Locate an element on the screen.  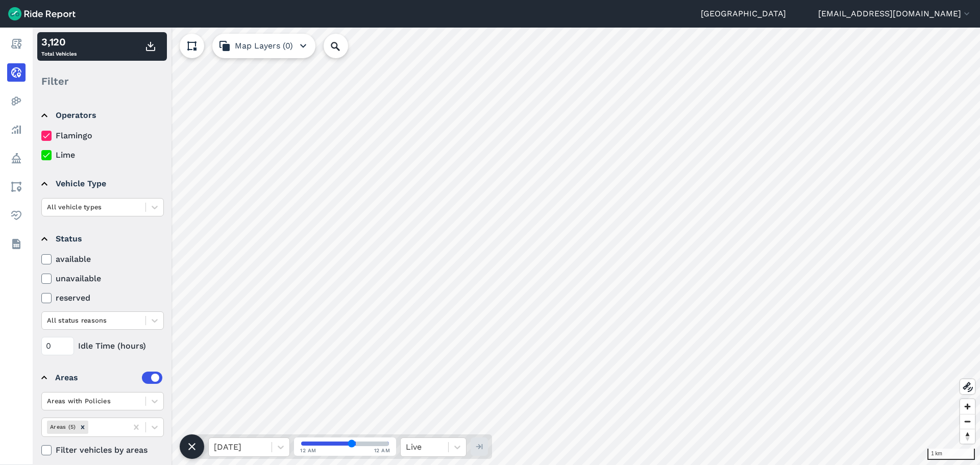
div: Remove Areas (5) is located at coordinates (83, 427).